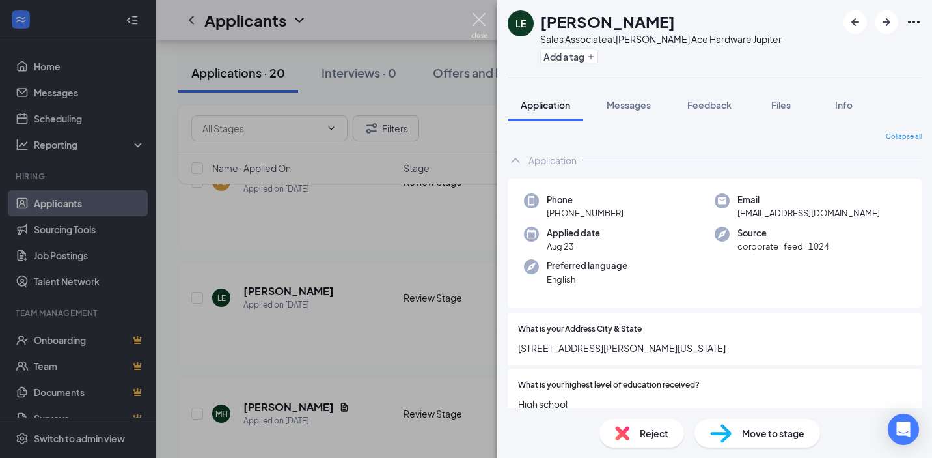 This screenshot has width=932, height=458. What do you see at coordinates (585, 200) in the screenshot?
I see `span: Phone` at bounding box center [585, 200].